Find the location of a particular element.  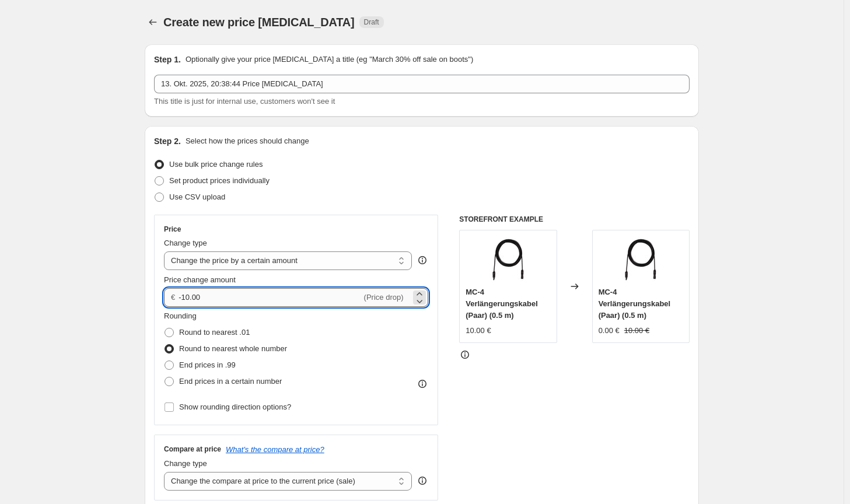

span: End prices in a certain number is located at coordinates (230, 381).